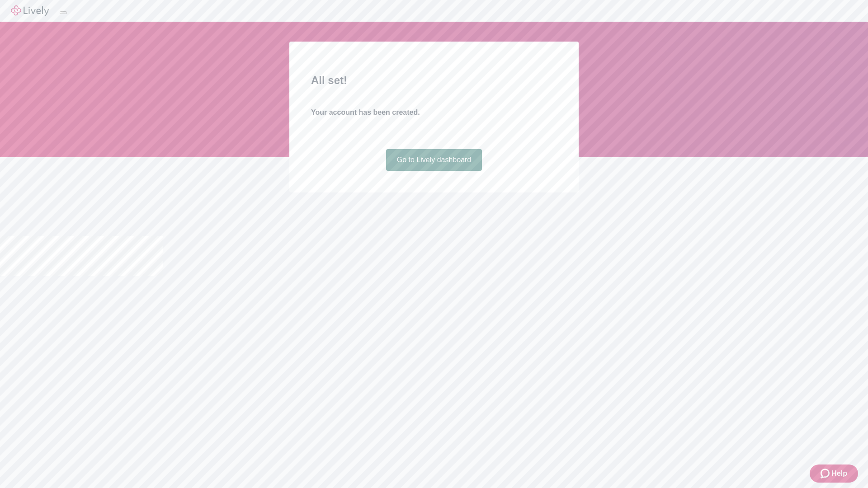  What do you see at coordinates (434, 160) in the screenshot?
I see `a: Go to Lively dashboard` at bounding box center [434, 160].